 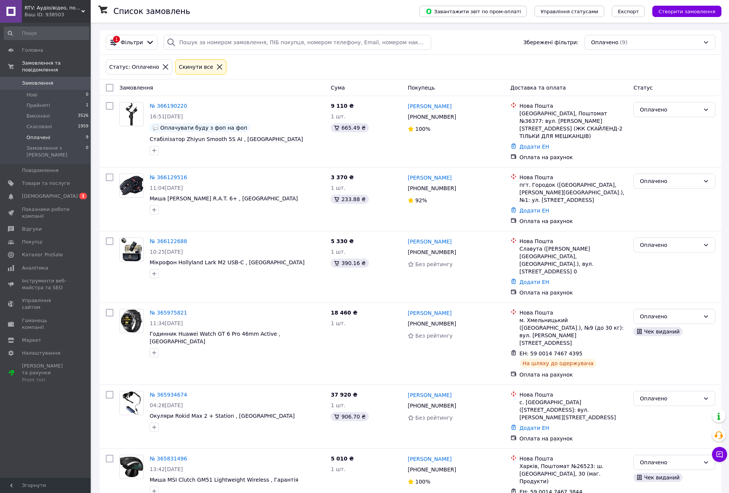 What do you see at coordinates (168, 458) in the screenshot?
I see `a: № 365831496` at bounding box center [168, 458].